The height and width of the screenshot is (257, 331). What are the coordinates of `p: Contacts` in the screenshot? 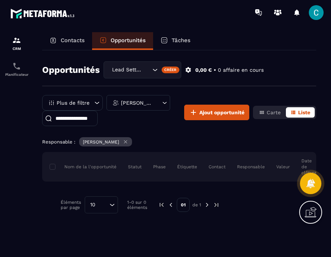 It's located at (72, 40).